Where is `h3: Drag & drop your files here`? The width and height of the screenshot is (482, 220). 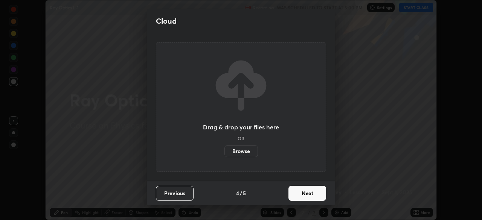
h3: Drag & drop your files here is located at coordinates (241, 127).